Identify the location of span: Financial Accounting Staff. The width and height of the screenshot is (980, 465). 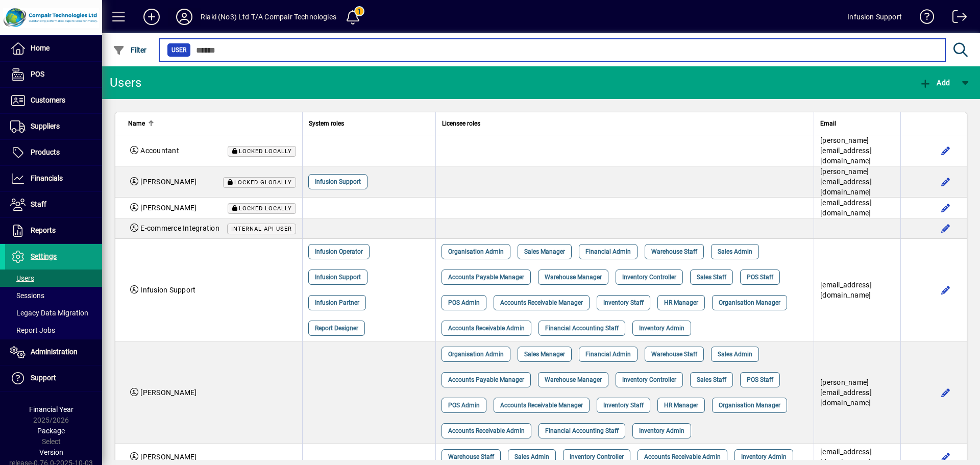
(581, 329).